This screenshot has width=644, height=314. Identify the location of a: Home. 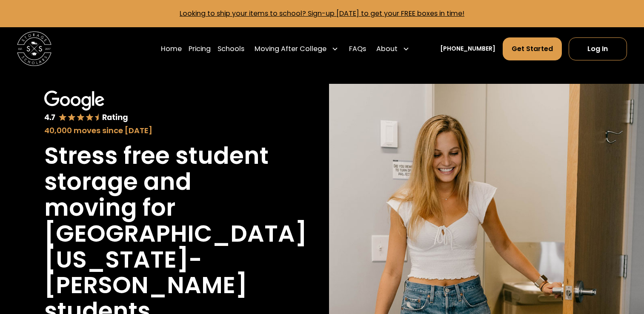
(171, 49).